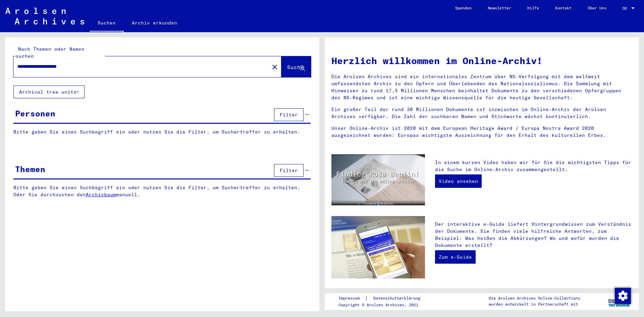  I want to click on p: Die Arolsen Archives Online-Collections, so click(535, 298).